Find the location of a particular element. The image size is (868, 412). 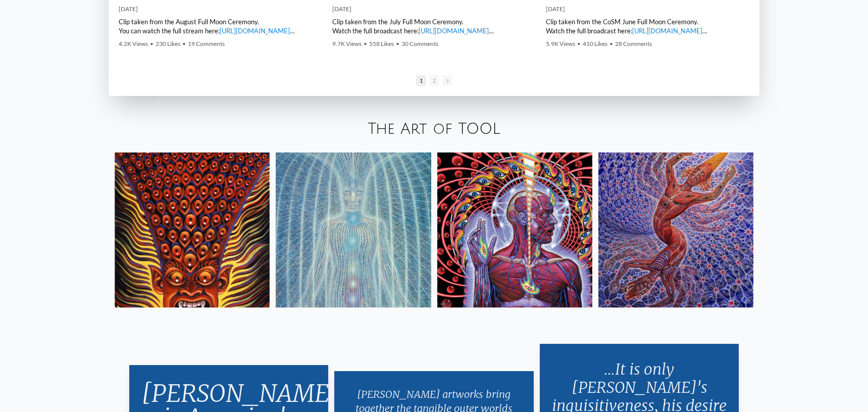

span: 558 Likes is located at coordinates (381, 44).